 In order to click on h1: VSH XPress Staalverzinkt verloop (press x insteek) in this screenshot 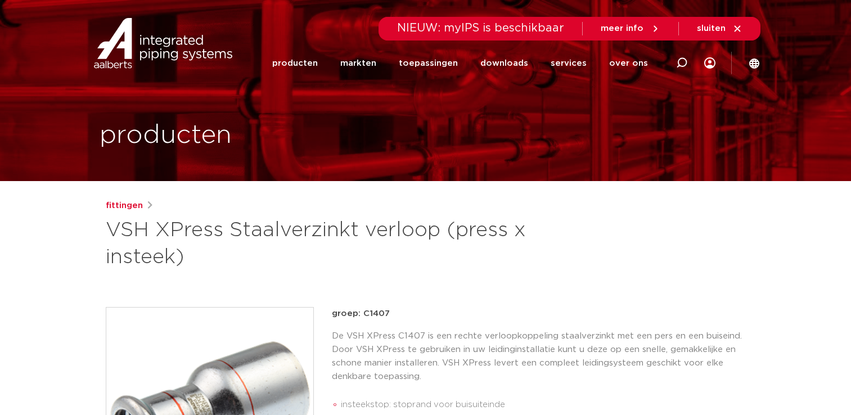, I will do `click(317, 244)`.